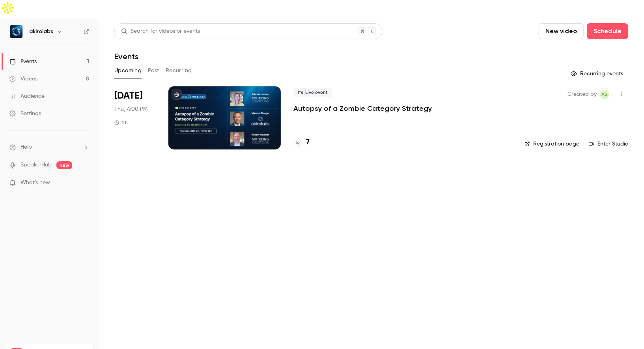 The height and width of the screenshot is (349, 644). Describe the element at coordinates (23, 62) in the screenshot. I see `div: Events` at that location.